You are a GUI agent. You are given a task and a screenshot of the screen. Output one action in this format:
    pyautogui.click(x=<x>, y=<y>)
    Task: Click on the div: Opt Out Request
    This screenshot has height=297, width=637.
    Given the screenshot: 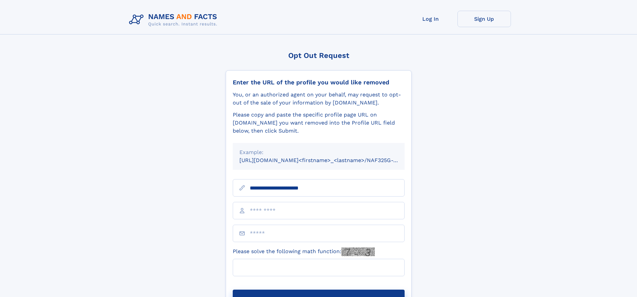 What is the action you would take?
    pyautogui.click(x=319, y=55)
    